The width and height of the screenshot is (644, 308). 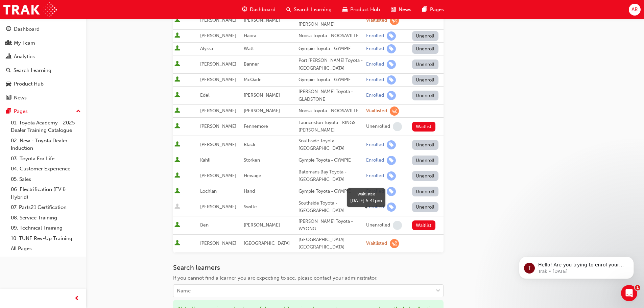 What do you see at coordinates (289, 10) in the screenshot?
I see `span: search-icon` at bounding box center [289, 10].